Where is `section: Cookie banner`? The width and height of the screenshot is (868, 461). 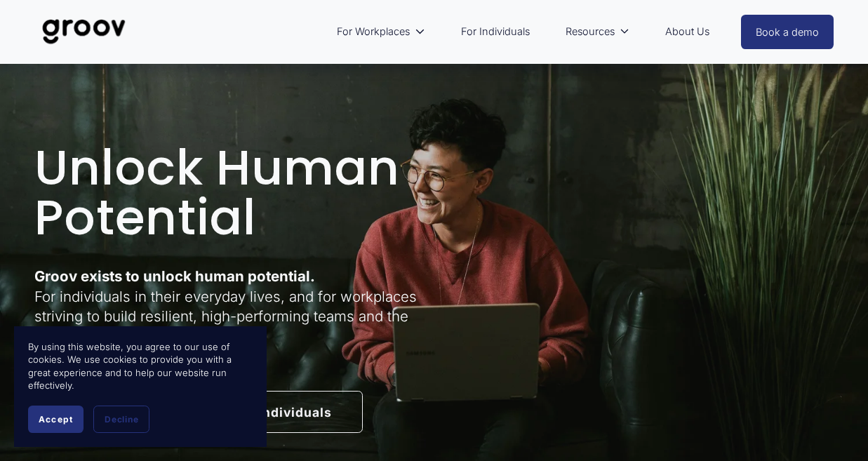
section: Cookie banner is located at coordinates (141, 386).